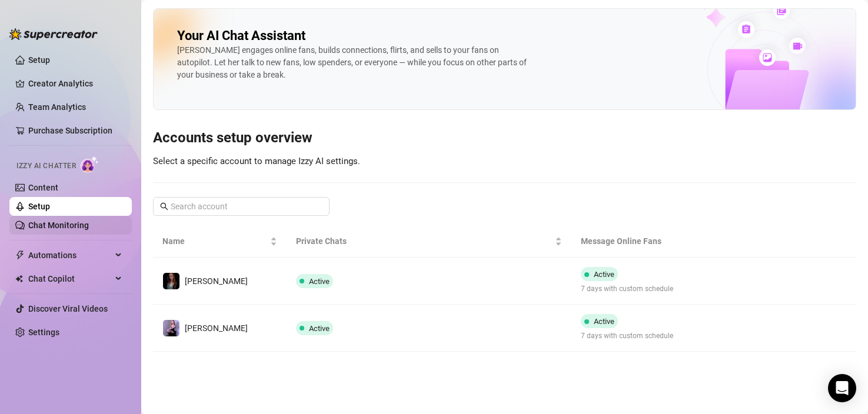  What do you see at coordinates (20, 255) in the screenshot?
I see `span: thunderbolt` at bounding box center [20, 255].